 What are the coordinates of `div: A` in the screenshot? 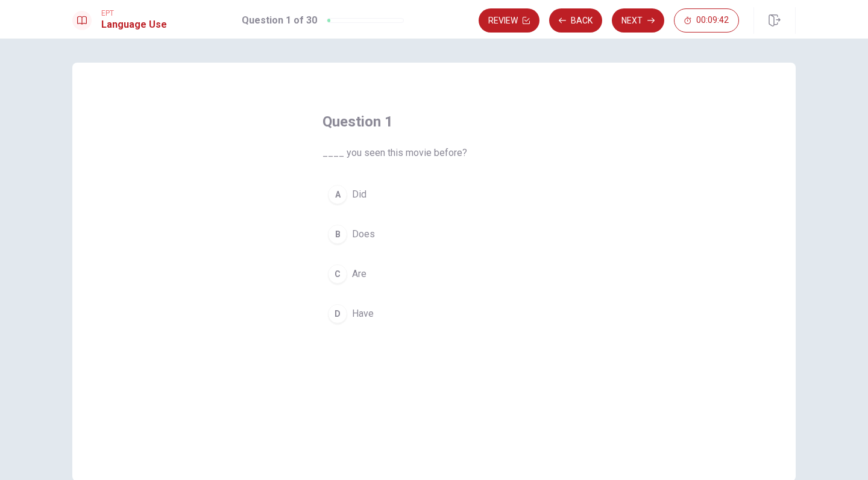 It's located at (338, 195).